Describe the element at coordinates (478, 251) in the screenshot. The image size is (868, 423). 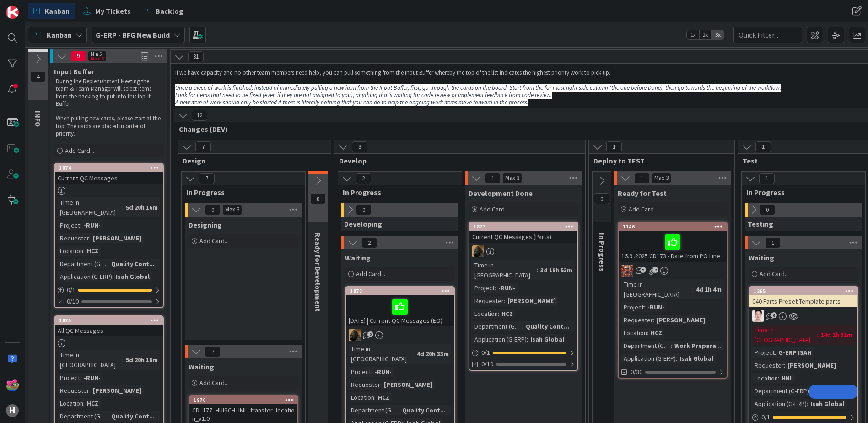
I see `img: ND` at that location.